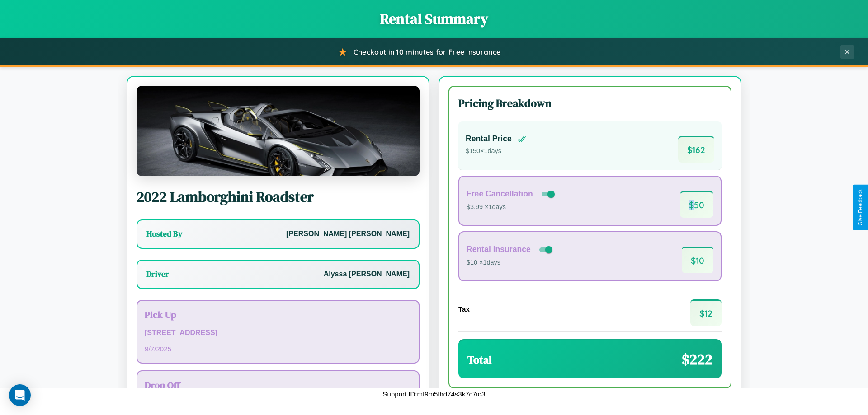 The height and width of the screenshot is (415, 868). I want to click on p: Support ID: mf9m5fhd74s3k7c7io3, so click(434, 394).